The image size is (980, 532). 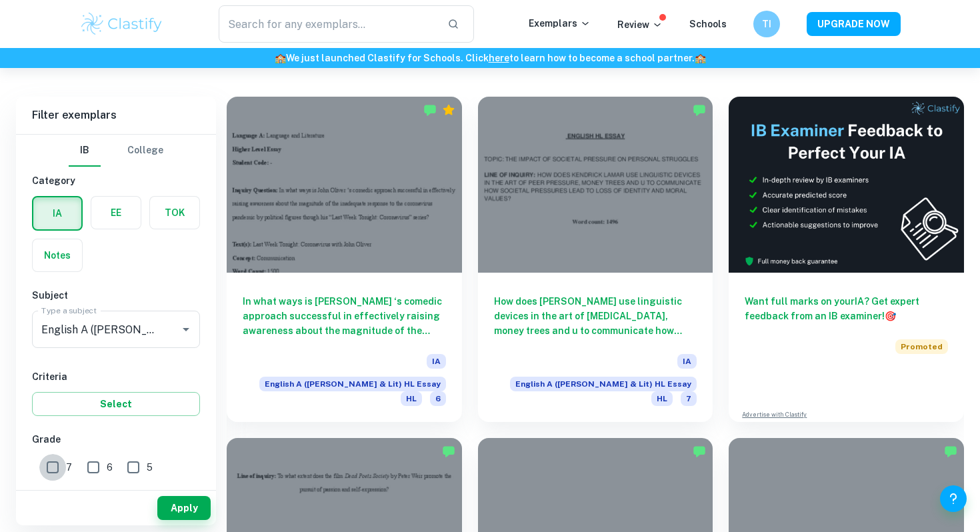 I want to click on h6: Criteria, so click(x=116, y=377).